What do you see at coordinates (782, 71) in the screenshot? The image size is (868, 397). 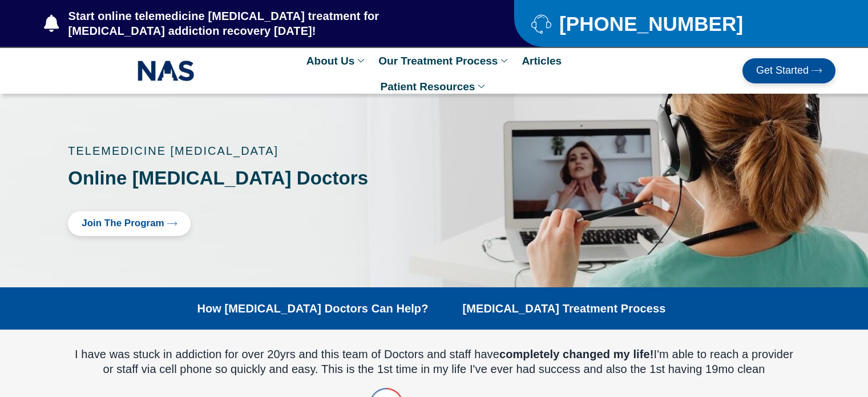 I see `span: Get Started` at bounding box center [782, 71].